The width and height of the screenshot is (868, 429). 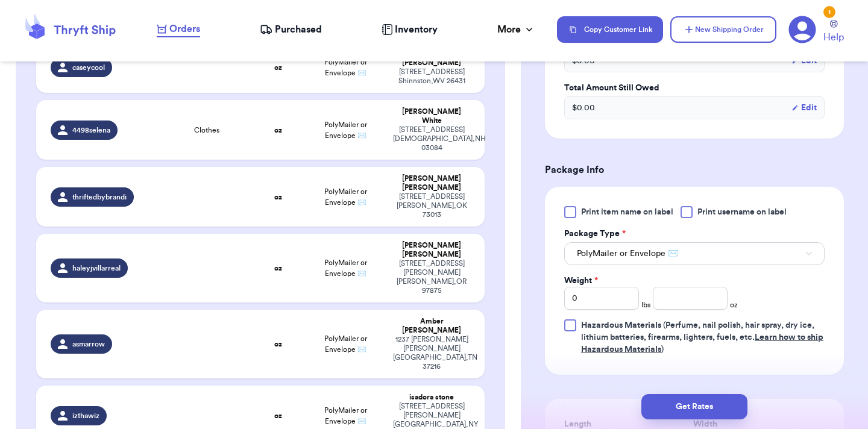 What do you see at coordinates (627, 212) in the screenshot?
I see `span: Print item name on label` at bounding box center [627, 212].